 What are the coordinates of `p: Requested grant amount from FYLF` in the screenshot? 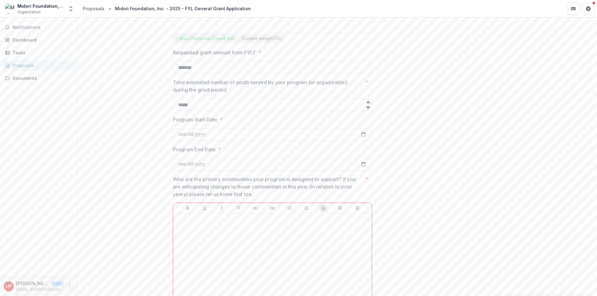 It's located at (214, 53).